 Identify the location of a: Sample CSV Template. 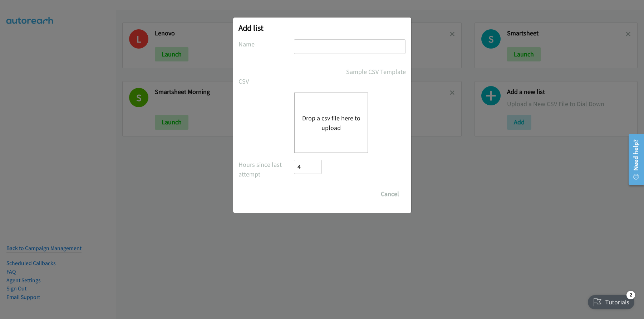
(376, 71).